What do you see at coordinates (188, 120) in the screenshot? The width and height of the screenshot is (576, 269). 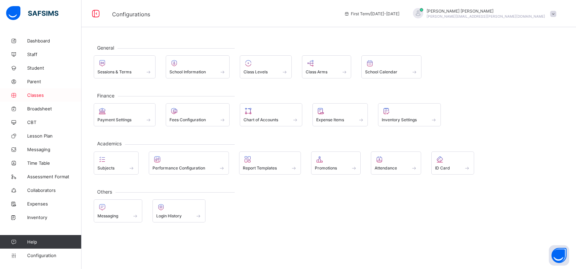 I see `span: Fees Configuration` at bounding box center [188, 120].